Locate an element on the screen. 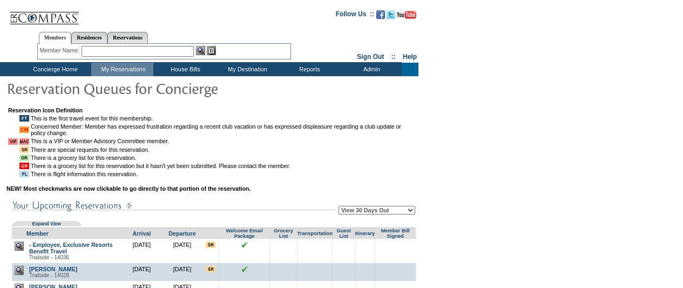 The image size is (683, 288). a: Members is located at coordinates (55, 38).